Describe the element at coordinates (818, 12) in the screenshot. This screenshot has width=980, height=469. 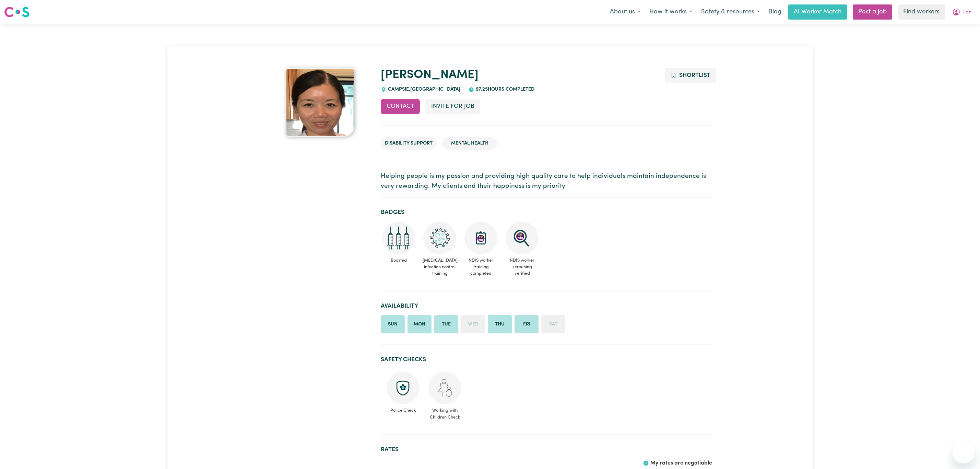
I see `a: AI Worker Match` at that location.